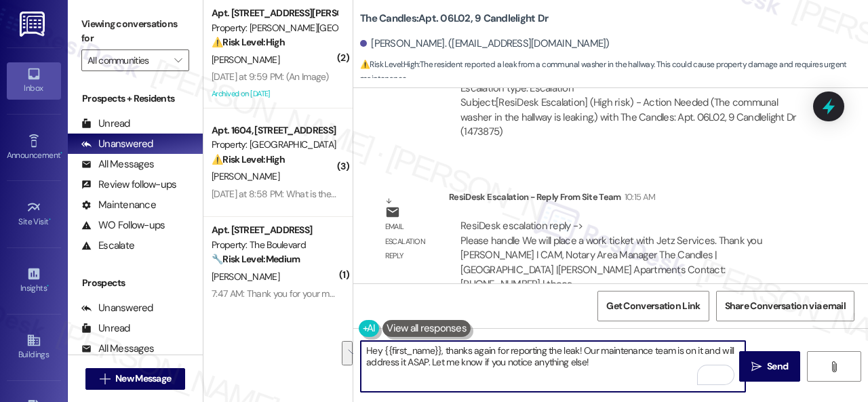 This screenshot has height=402, width=868. Describe the element at coordinates (34, 214) in the screenshot. I see `a: Site Visit •` at that location.